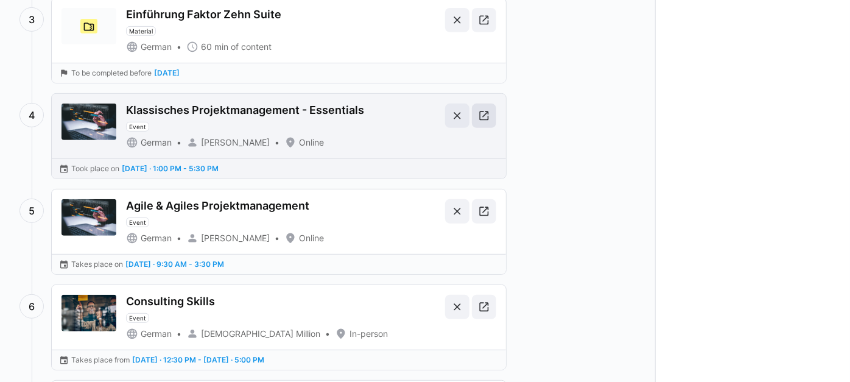  I want to click on div: 4, so click(32, 115).